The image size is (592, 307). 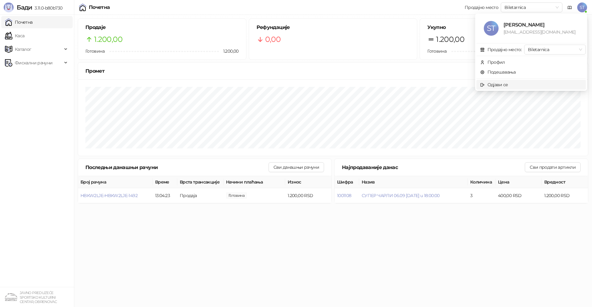 I want to click on a: Почетна, so click(x=19, y=22).